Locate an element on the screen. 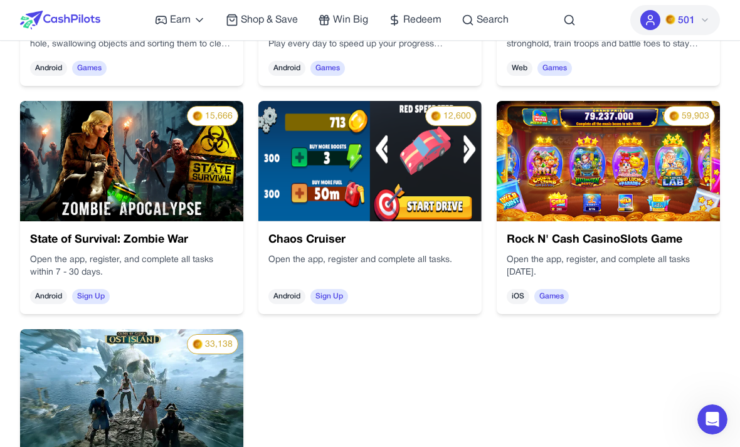 Image resolution: width=740 pixels, height=447 pixels. a: Redeem is located at coordinates (415, 20).